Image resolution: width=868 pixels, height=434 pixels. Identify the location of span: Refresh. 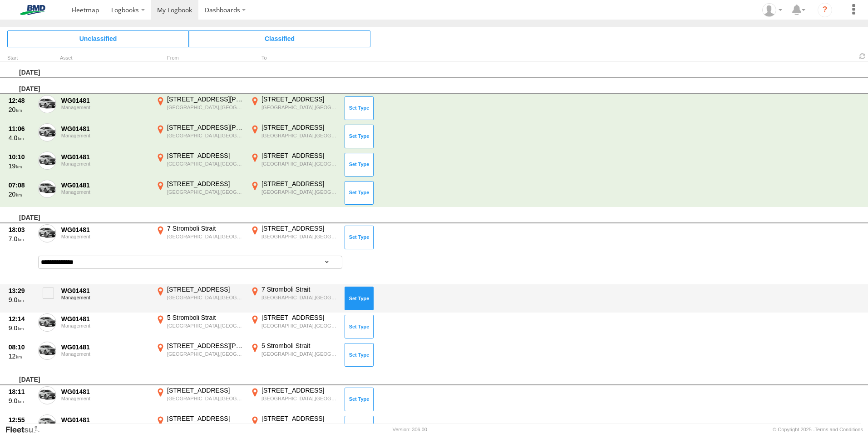
(862, 56).